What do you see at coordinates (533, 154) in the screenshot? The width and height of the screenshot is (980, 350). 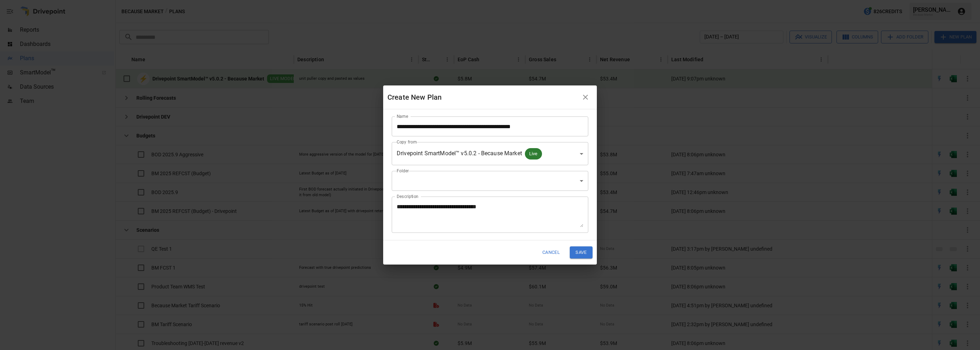 I see `span: Live` at bounding box center [533, 154].